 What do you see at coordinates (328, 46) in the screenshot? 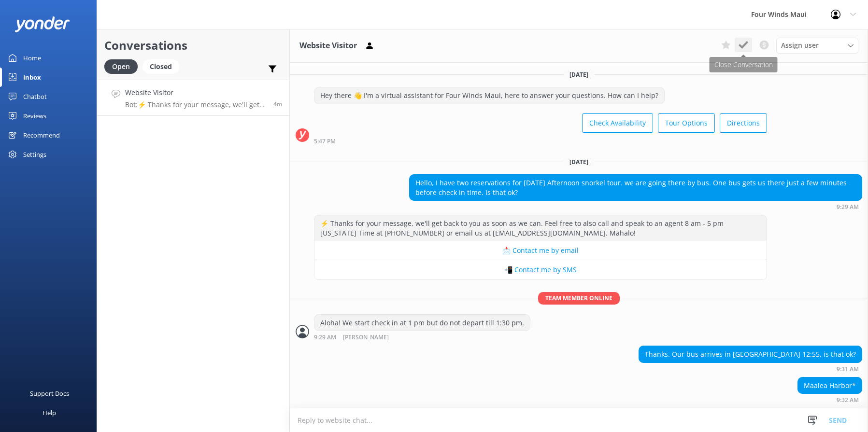
I see `h3: Website Visitor` at bounding box center [328, 46].